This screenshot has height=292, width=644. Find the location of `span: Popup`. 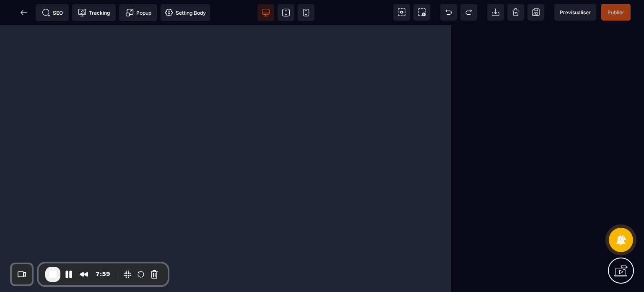

span: Popup is located at coordinates (139, 13).